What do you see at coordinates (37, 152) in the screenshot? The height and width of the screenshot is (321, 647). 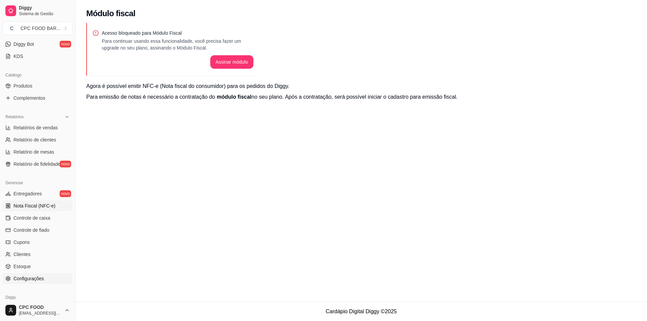 I see `a: Relatório de mesas` at bounding box center [37, 152].